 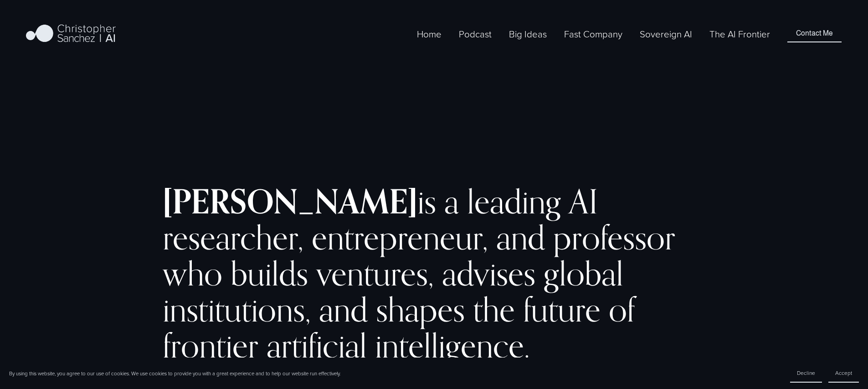 What do you see at coordinates (71, 34) in the screenshot?
I see `img: Christopher Sanchez | AI` at bounding box center [71, 34].